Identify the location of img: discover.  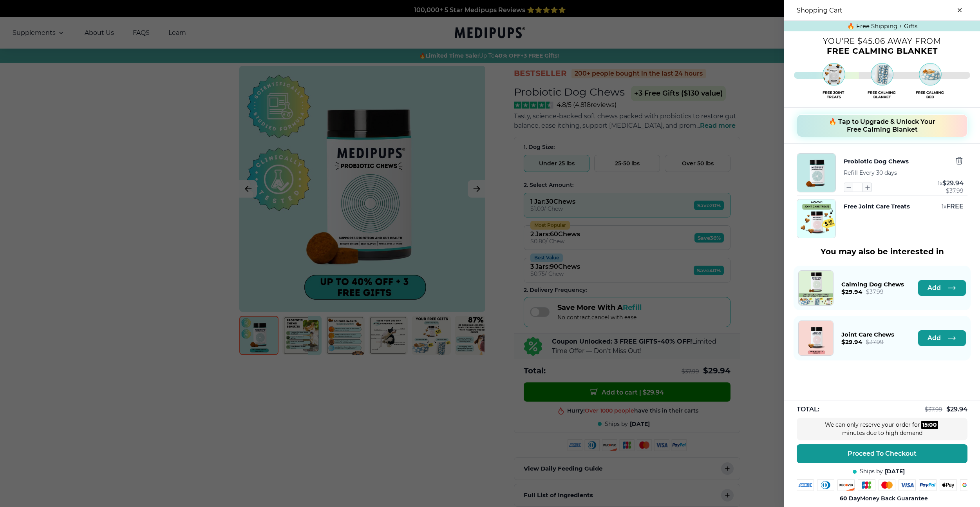
(846, 485).